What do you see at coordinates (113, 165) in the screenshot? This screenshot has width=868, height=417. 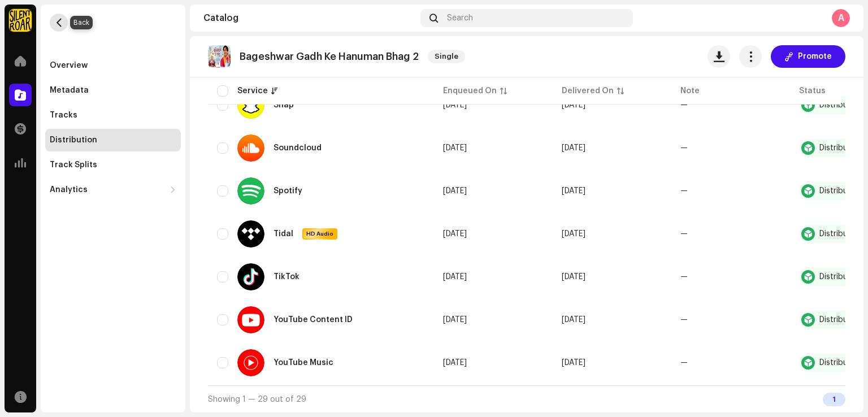 I see `re-m-nav-item: Track Splits` at bounding box center [113, 165].